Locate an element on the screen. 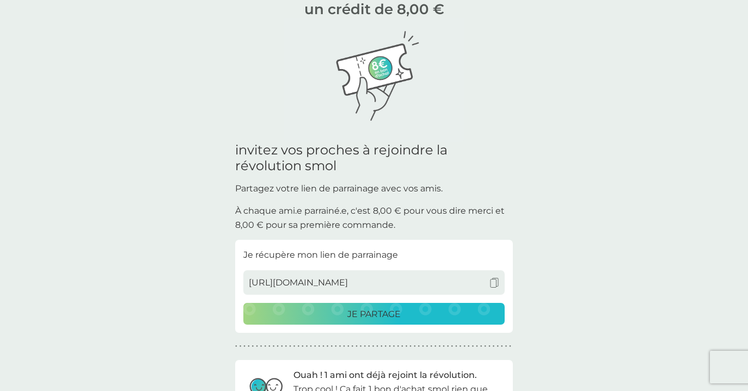 This screenshot has height=391, width=748. p: Je partage is located at coordinates (374, 315).